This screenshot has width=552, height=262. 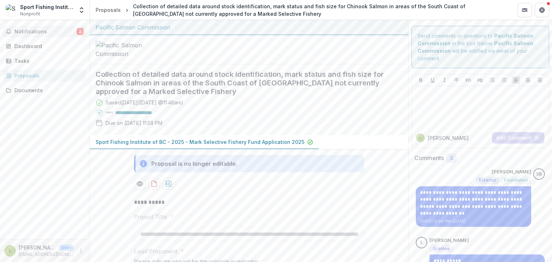 What do you see at coordinates (200, 142) in the screenshot?
I see `p: Sport Fishing Institute of BC - 2025 - Mark Selective Fishery Fund Application 2025` at bounding box center [200, 142].